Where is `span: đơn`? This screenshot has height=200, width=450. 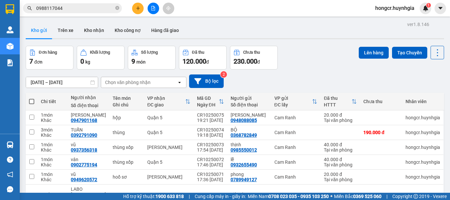
span: đơn is located at coordinates (38, 62).